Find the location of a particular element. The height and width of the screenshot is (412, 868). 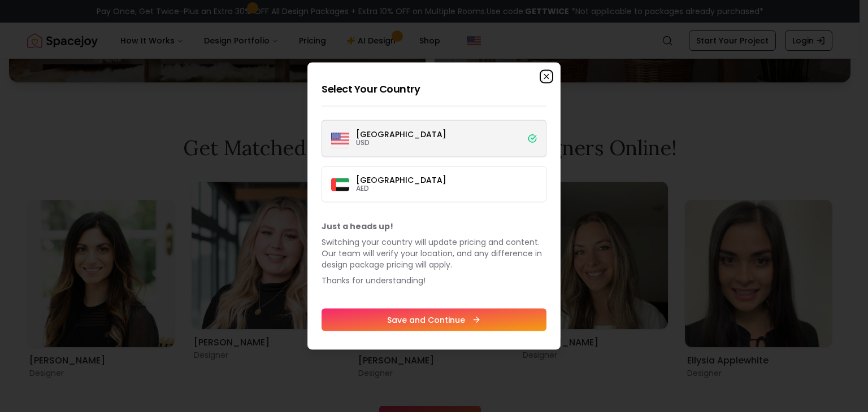

p: AED is located at coordinates (401, 189).